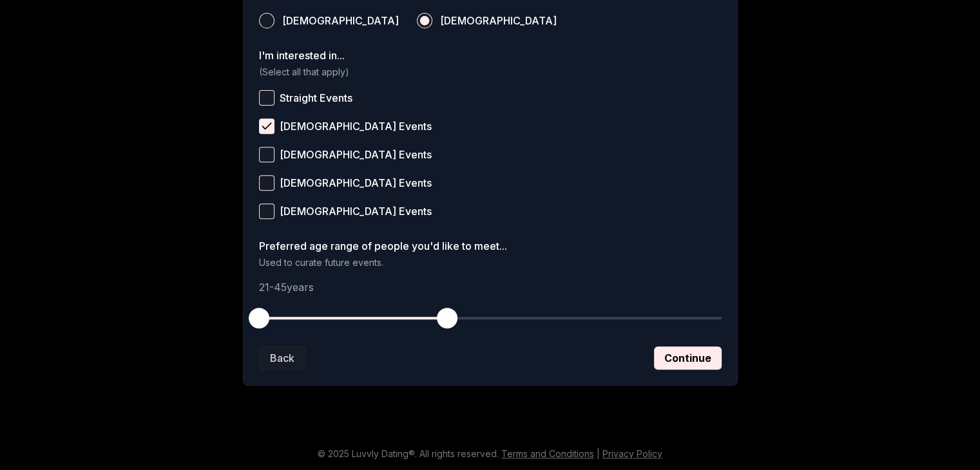 Image resolution: width=980 pixels, height=470 pixels. Describe the element at coordinates (490, 55) in the screenshot. I see `label: I'm interested in...` at that location.